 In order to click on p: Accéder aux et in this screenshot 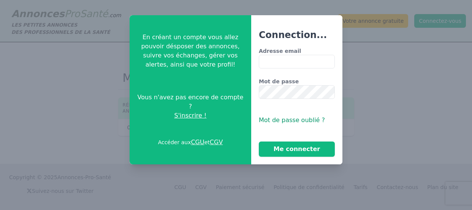, I will do `click(190, 142)`.